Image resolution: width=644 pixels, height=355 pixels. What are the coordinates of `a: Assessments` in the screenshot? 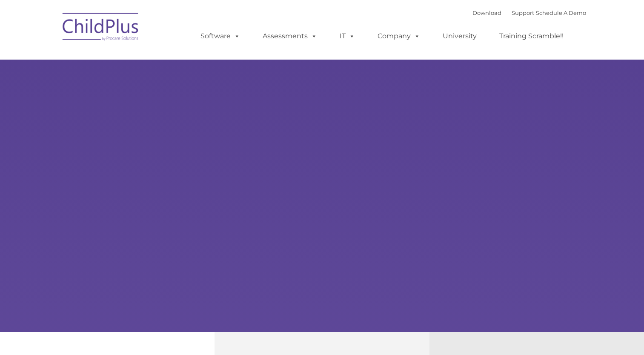 It's located at (290, 36).